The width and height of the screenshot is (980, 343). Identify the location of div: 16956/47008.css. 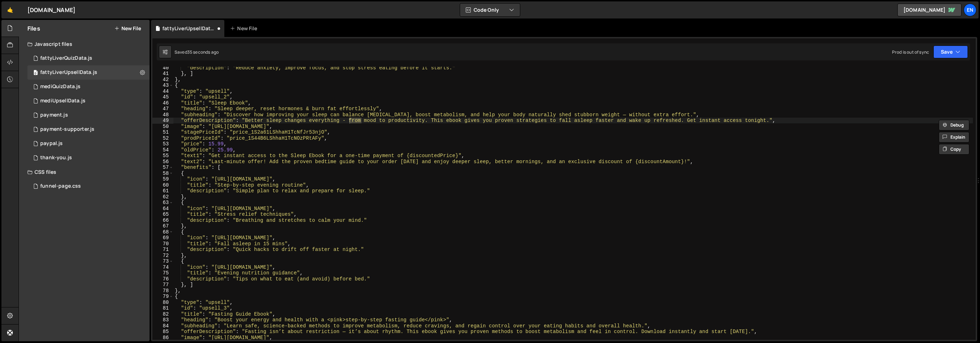
(88, 186).